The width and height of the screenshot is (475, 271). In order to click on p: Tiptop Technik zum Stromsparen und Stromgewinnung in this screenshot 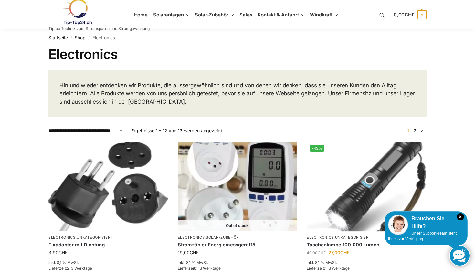, I will do `click(99, 29)`.